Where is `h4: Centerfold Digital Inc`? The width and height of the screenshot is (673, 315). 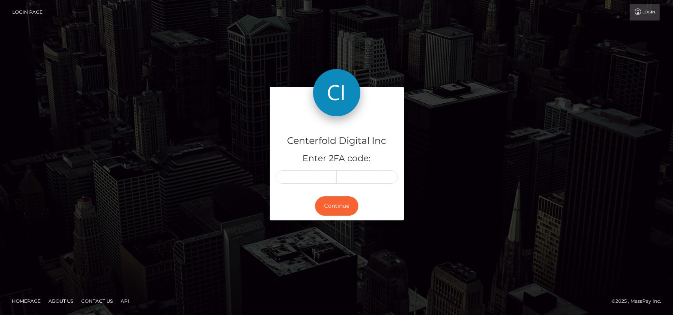
h4: Centerfold Digital Inc is located at coordinates (337, 141).